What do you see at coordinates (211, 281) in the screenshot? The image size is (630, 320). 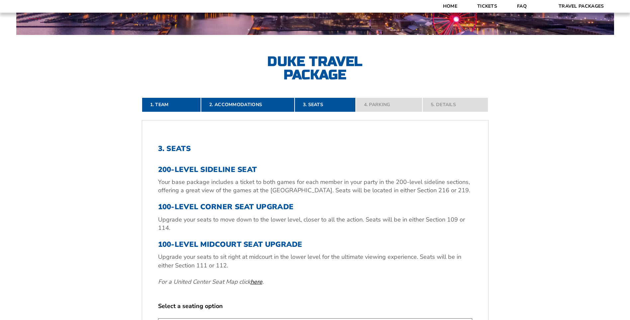 I see `em: For a United Center Seat Map click .` at bounding box center [211, 281].